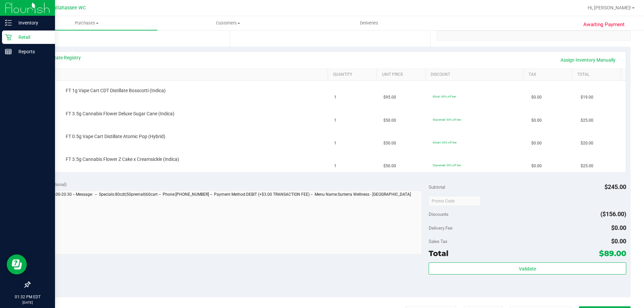 This screenshot has width=644, height=308. Describe the element at coordinates (527, 269) in the screenshot. I see `button: Validate` at that location.